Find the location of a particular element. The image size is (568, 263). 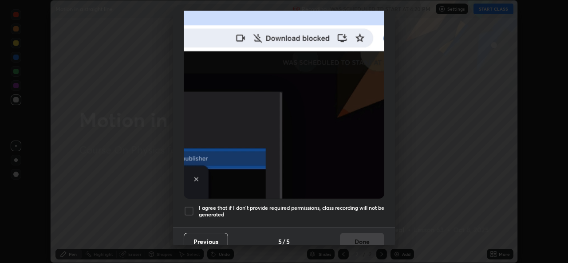

img: downloads-permission-blocked.gif is located at coordinates (284, 102).